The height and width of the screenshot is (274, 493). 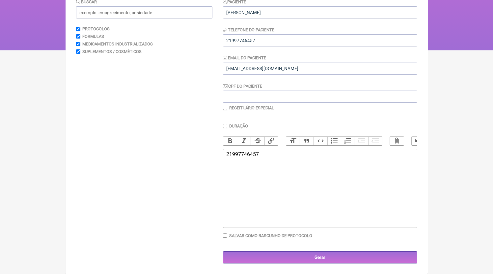 I want to click on label: CPF do Paciente, so click(x=243, y=86).